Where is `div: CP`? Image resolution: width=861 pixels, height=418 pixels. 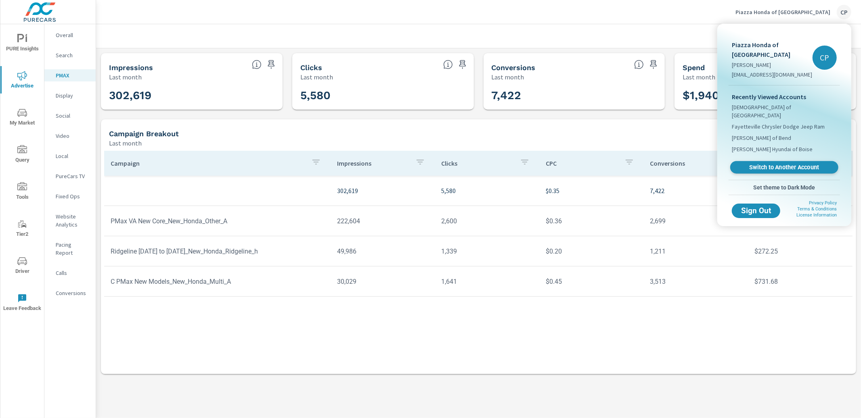
div: CP is located at coordinates (824, 58).